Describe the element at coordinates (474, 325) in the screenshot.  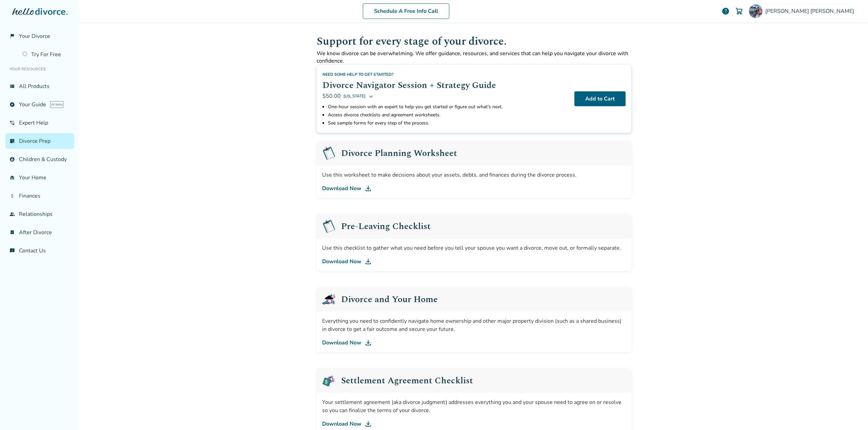
I see `div: Everything you need to confidently navigate home ownership and other major property division (suc...` at that location.